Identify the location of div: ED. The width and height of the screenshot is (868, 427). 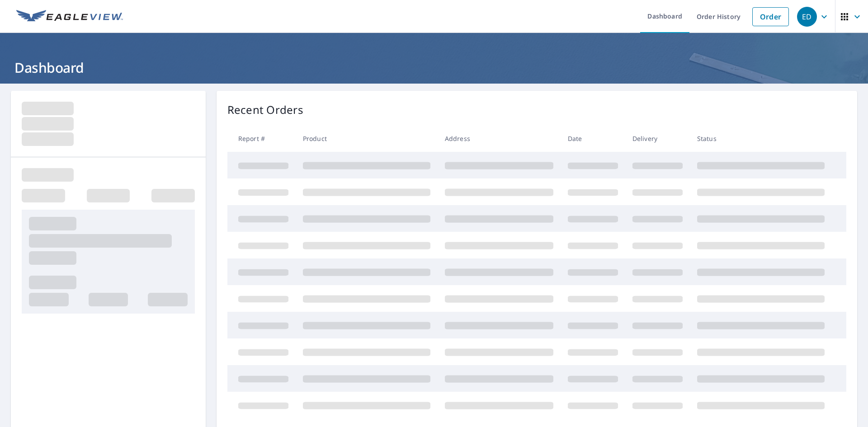
(806, 17).